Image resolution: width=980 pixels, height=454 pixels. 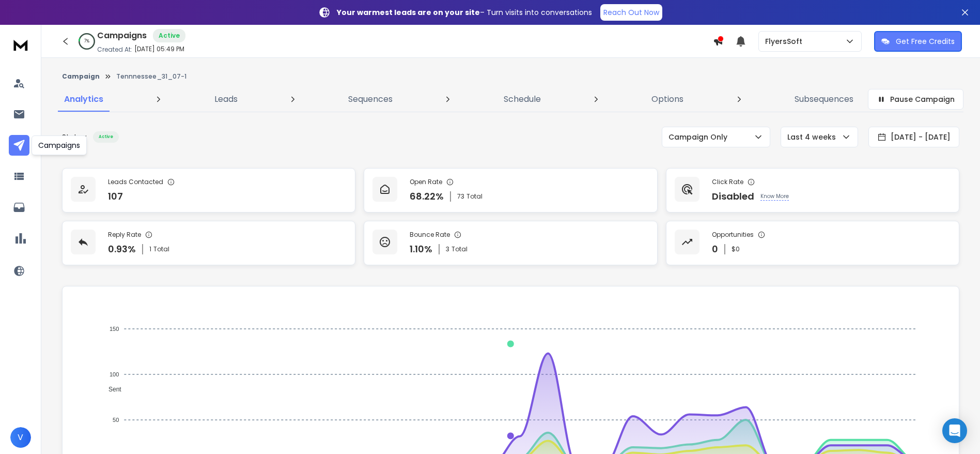 I want to click on a: Sequences, so click(x=370, y=99).